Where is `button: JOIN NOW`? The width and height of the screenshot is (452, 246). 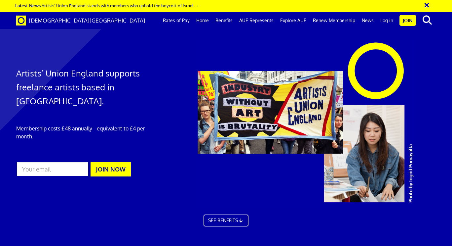 button: JOIN NOW is located at coordinates (111, 169).